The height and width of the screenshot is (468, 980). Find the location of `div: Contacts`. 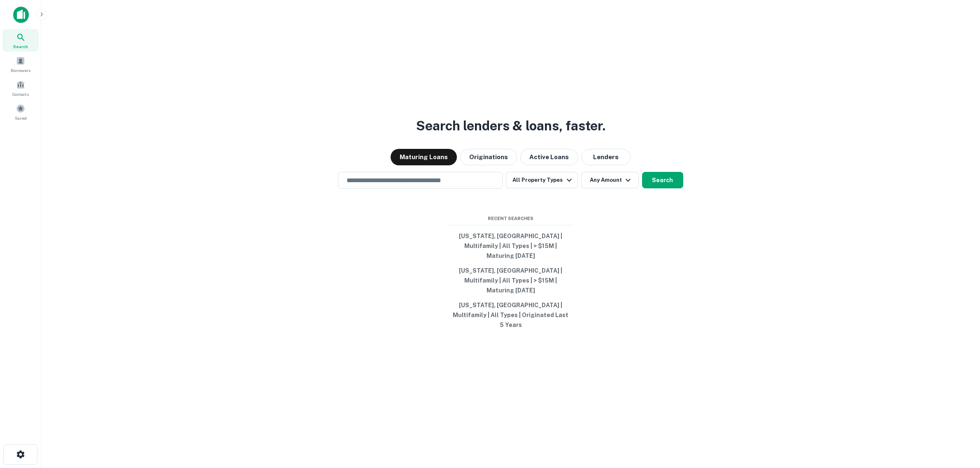

div: Contacts is located at coordinates (20, 88).